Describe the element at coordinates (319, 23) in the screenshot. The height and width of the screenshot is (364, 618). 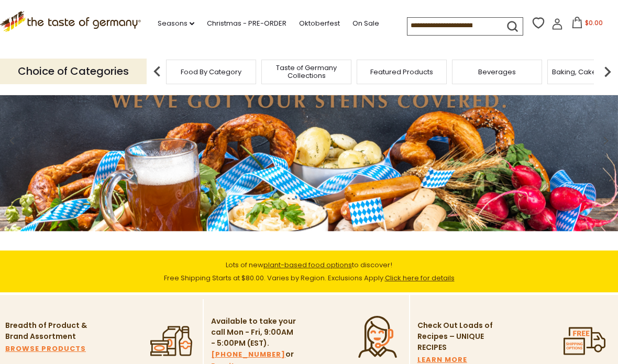
I see `a: Oktoberfest` at that location.